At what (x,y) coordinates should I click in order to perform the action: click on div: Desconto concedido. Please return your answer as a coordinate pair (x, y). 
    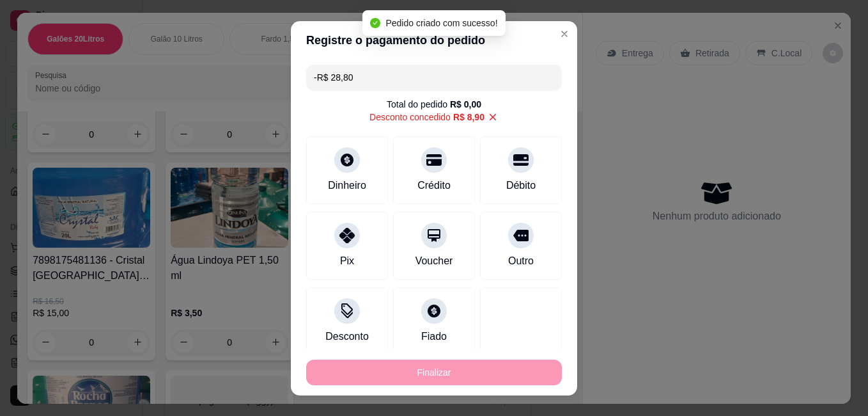
    Looking at the image, I should click on (427, 117).